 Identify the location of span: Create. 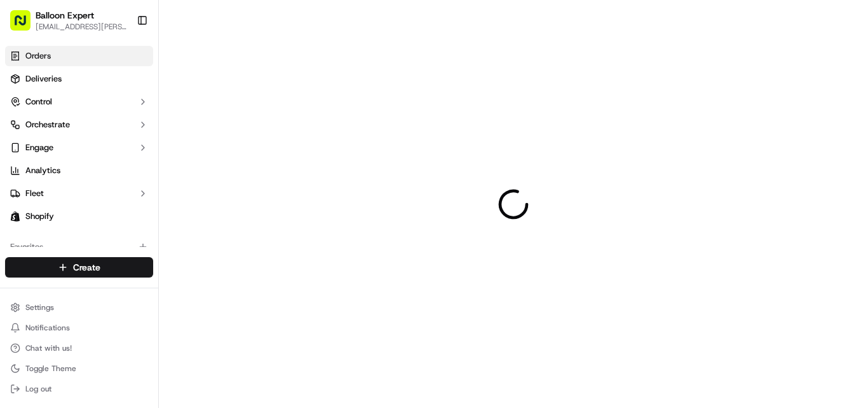
(87, 267).